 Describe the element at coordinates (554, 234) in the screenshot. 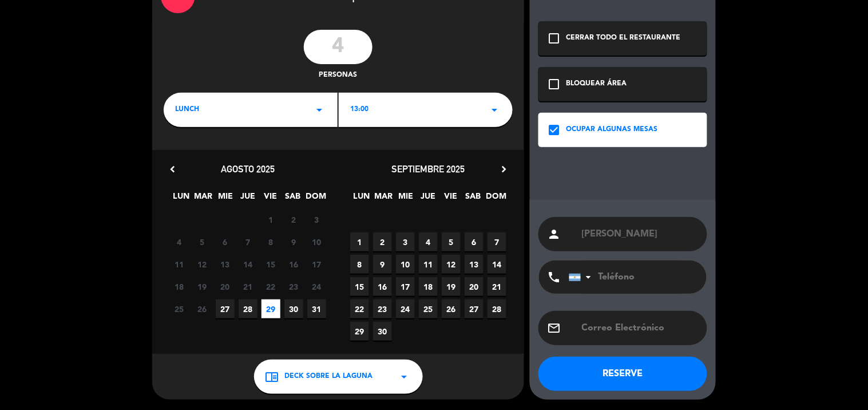

I see `i: person` at that location.